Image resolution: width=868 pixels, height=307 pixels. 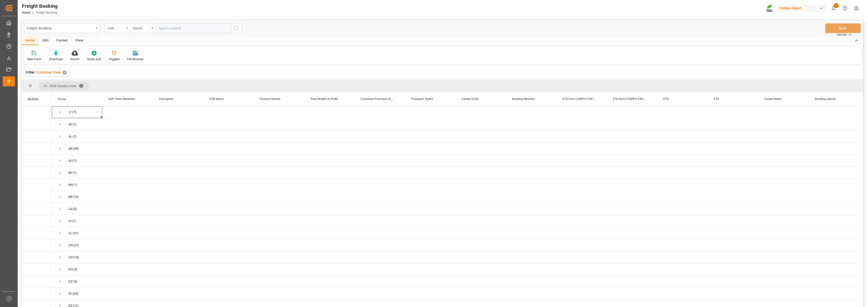 What do you see at coordinates (845, 8) in the screenshot?
I see `button: Help Center` at bounding box center [845, 8].